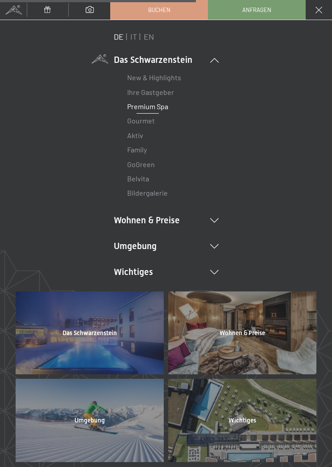  What do you see at coordinates (90, 333) in the screenshot?
I see `a: Das Schwarzenstein Ein Wellness-Urlaub in Südtirol – 7.700 m² Spa, 10 Saunen` at bounding box center [90, 333].